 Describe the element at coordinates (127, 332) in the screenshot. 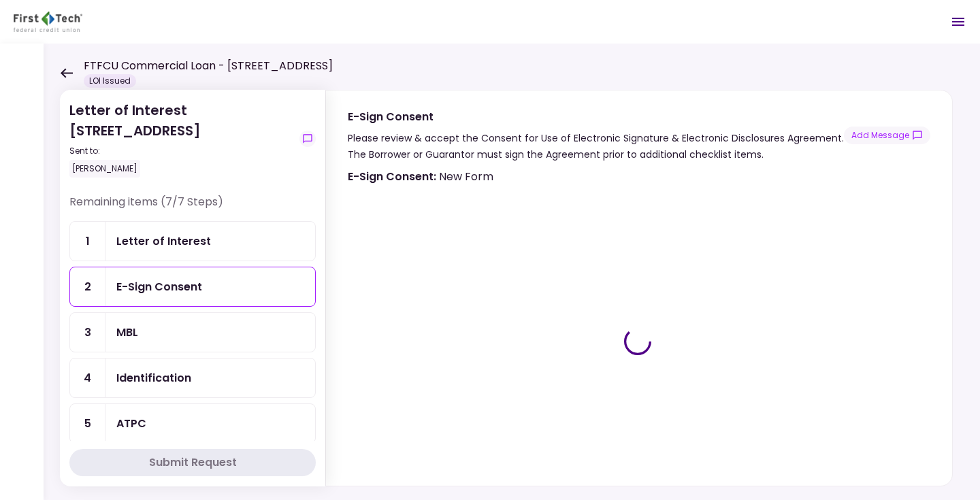

I see `div: MBL` at that location.